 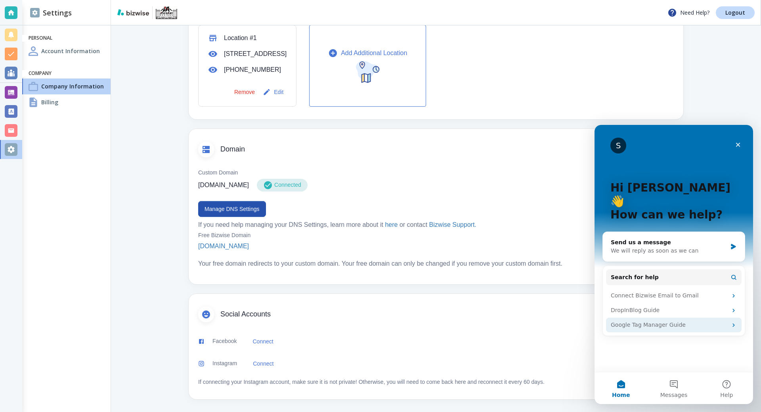 I want to click on h6: Company, so click(x=66, y=73).